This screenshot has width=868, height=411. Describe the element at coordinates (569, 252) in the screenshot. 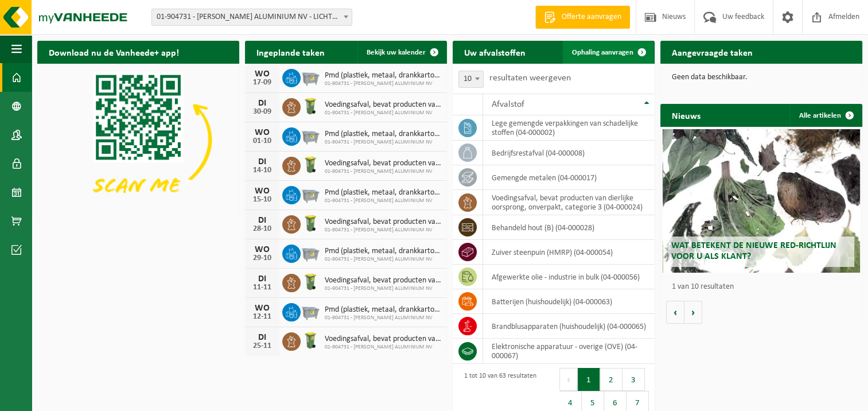

I see `td: zuiver steenpuin (HMRP) (04-000054)` at that location.